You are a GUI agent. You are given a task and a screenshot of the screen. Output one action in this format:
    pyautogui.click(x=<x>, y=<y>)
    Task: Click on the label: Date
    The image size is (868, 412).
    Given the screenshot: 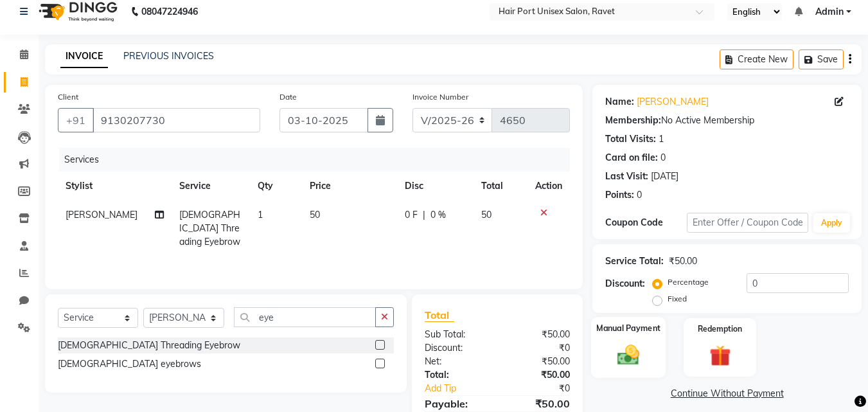 What is the action you would take?
    pyautogui.click(x=288, y=97)
    